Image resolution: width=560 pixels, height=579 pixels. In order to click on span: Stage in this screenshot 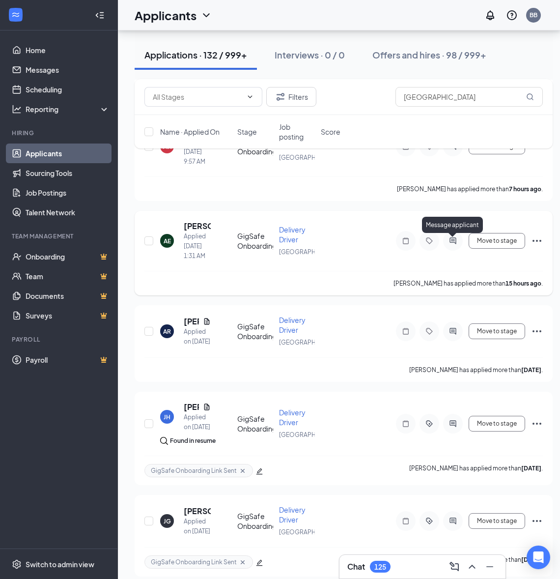, I will do `click(247, 132)`.